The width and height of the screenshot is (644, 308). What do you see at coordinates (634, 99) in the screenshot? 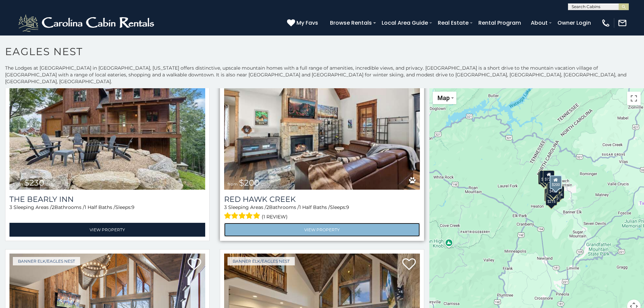
I see `button: Toggle fullscreen view` at bounding box center [634, 99].